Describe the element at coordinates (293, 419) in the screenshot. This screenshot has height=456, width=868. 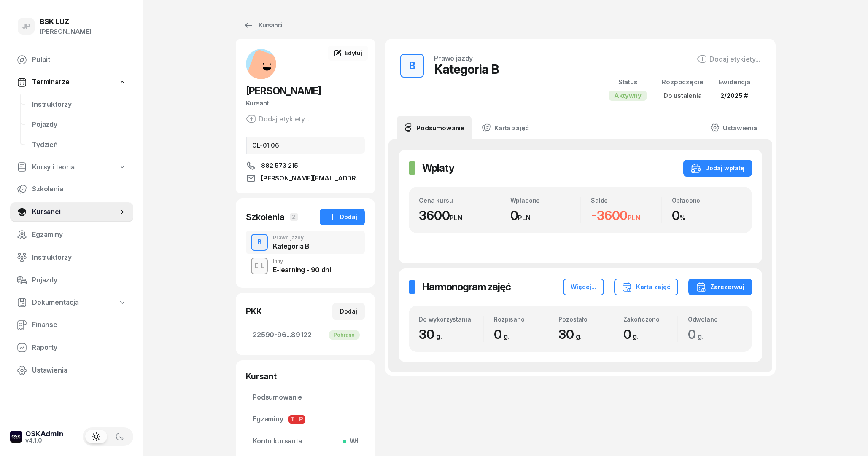
I see `span: T` at that location.